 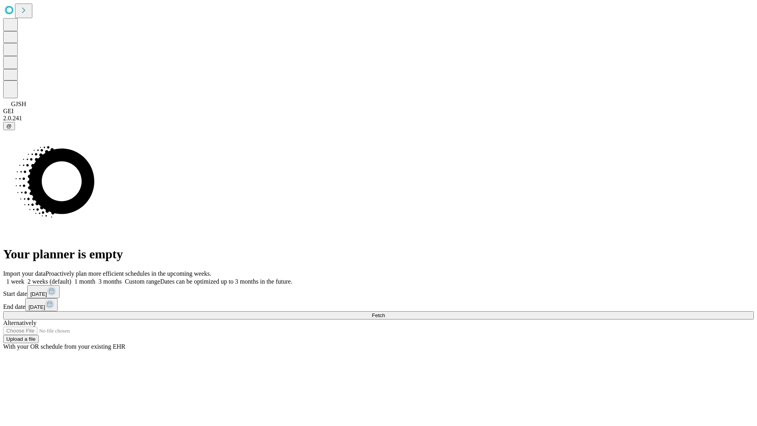 I want to click on span: 1 week, so click(x=15, y=281).